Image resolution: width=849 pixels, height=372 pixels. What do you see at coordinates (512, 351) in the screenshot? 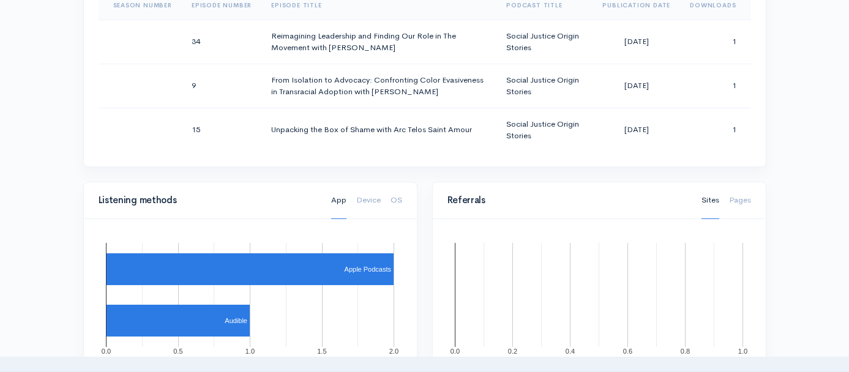
I see `text: 0.2` at bounding box center [512, 351].